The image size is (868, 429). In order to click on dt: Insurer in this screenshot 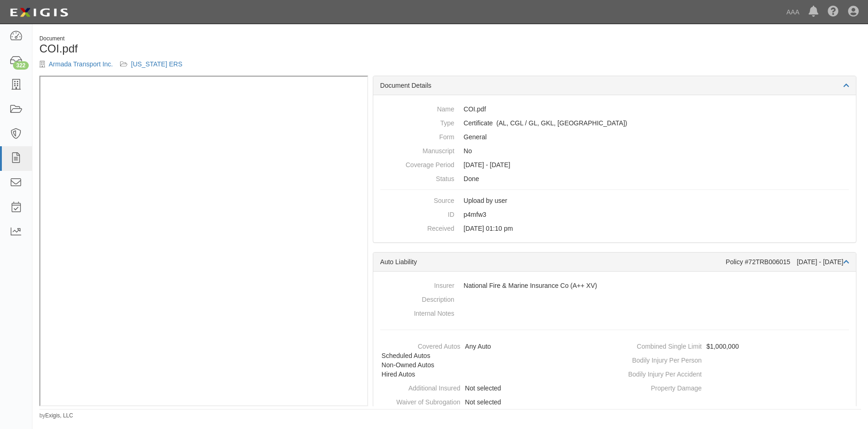, I will do `click(417, 284)`.